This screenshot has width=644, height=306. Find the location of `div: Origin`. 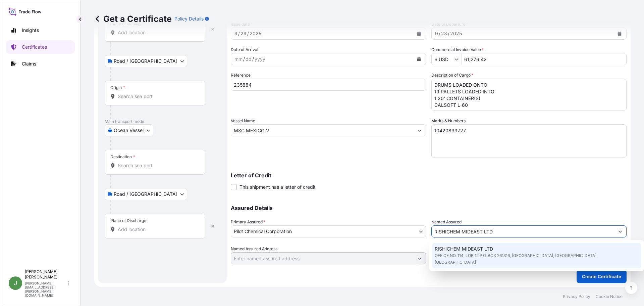

div: Origin is located at coordinates (118, 88).